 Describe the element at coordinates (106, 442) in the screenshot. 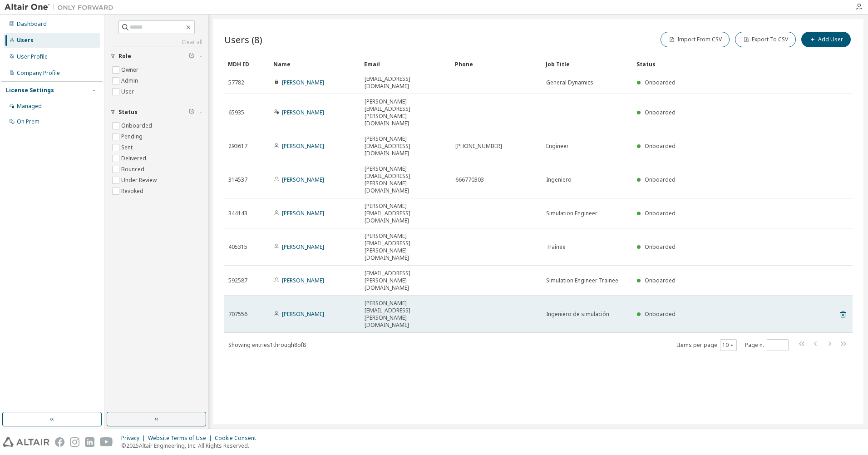

I see `img: youtube.svg` at that location.